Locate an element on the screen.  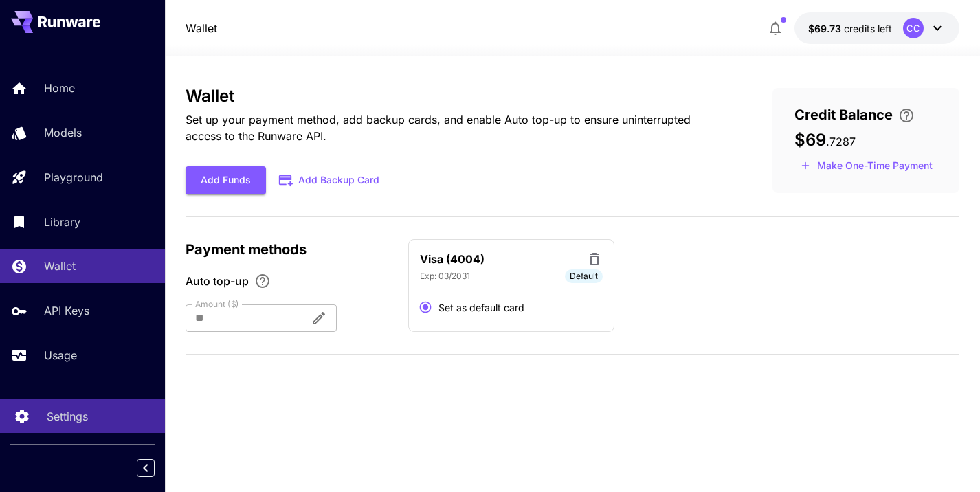
span: credits left is located at coordinates (868, 28).